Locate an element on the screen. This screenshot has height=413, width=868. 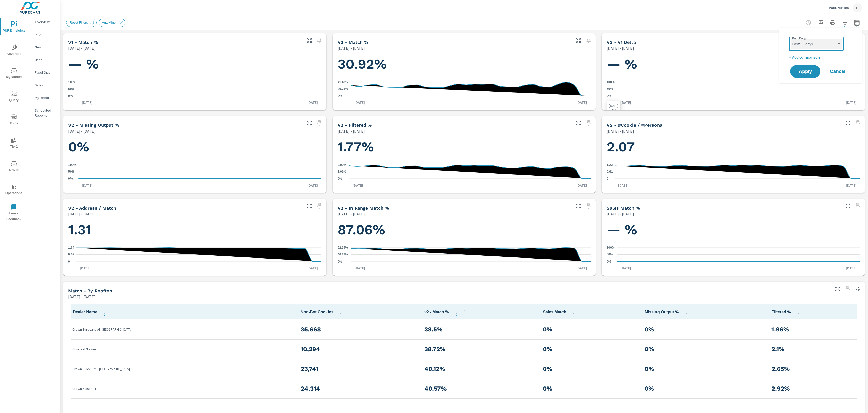
div: Fixed Ops is located at coordinates (44, 73).